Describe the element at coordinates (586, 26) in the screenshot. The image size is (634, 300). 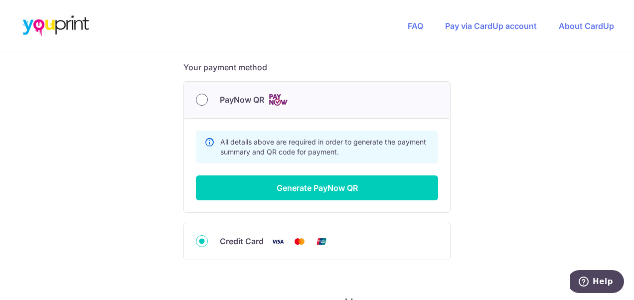
I see `a: About CardUp` at that location.